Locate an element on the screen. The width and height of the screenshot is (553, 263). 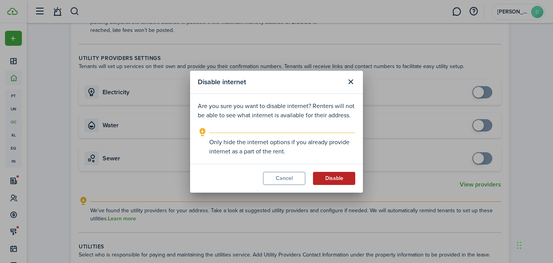
button: Disable is located at coordinates (334, 178).